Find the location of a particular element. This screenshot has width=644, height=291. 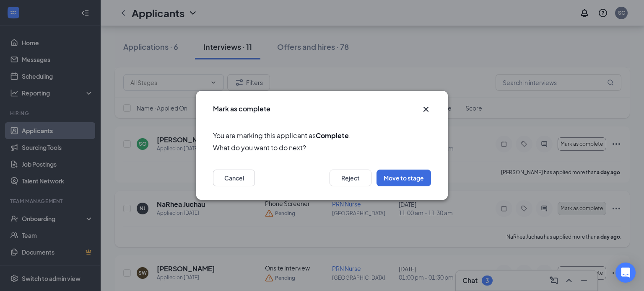

h3: Mark as complete is located at coordinates (242, 109).